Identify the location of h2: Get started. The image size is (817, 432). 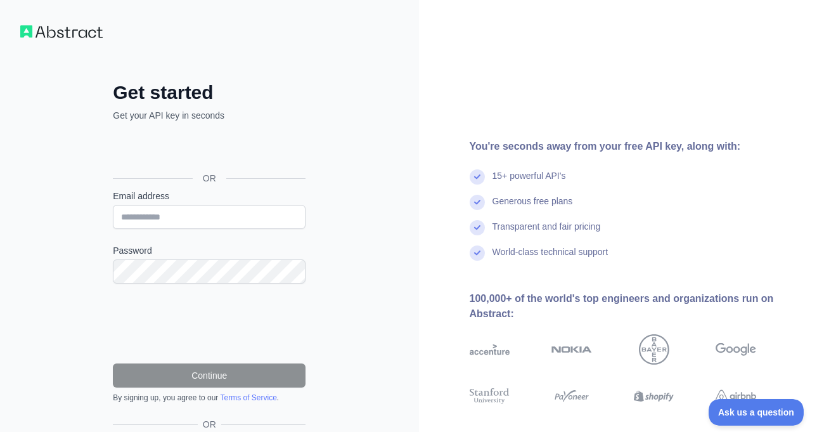
(209, 93).